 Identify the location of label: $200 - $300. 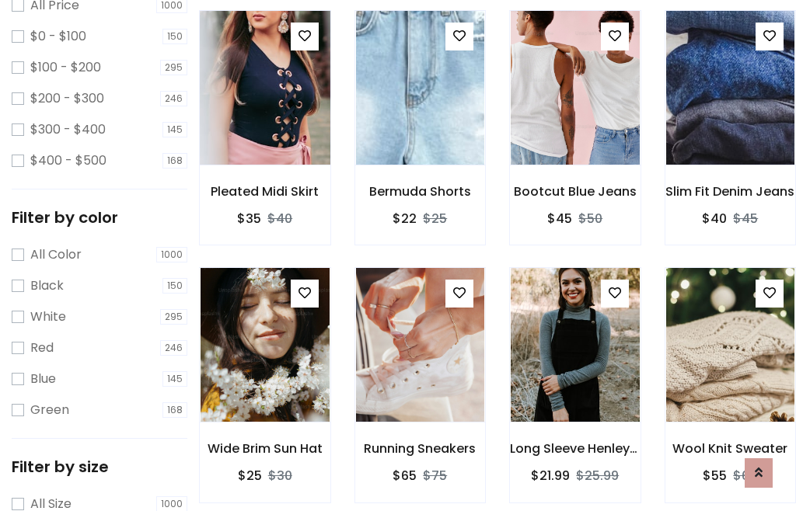
(67, 99).